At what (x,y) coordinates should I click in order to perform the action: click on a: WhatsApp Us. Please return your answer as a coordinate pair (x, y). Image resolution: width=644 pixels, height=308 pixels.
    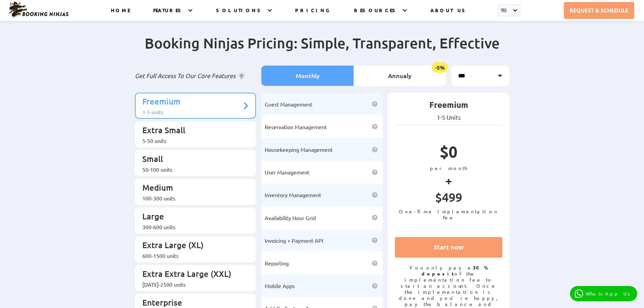
    Looking at the image, I should click on (603, 294).